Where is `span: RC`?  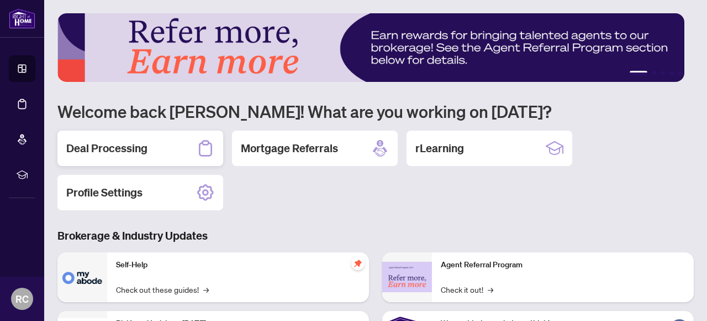
span: RC is located at coordinates (22, 298).